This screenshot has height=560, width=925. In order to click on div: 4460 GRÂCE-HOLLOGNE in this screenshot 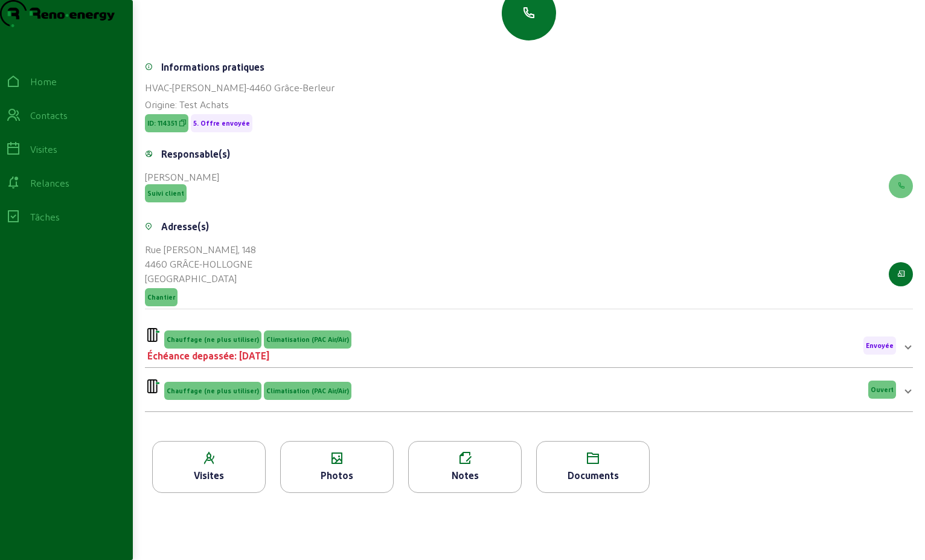, I will do `click(200, 264)`.